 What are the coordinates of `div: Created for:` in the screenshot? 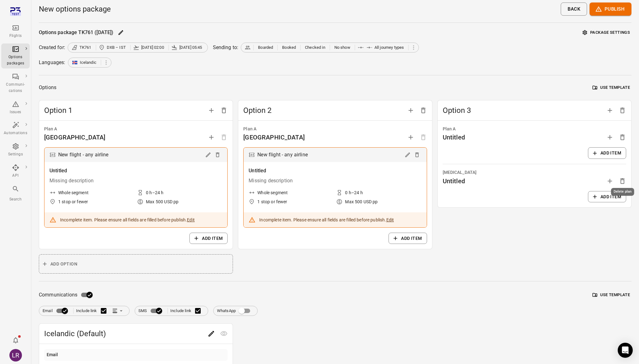 It's located at (52, 48).